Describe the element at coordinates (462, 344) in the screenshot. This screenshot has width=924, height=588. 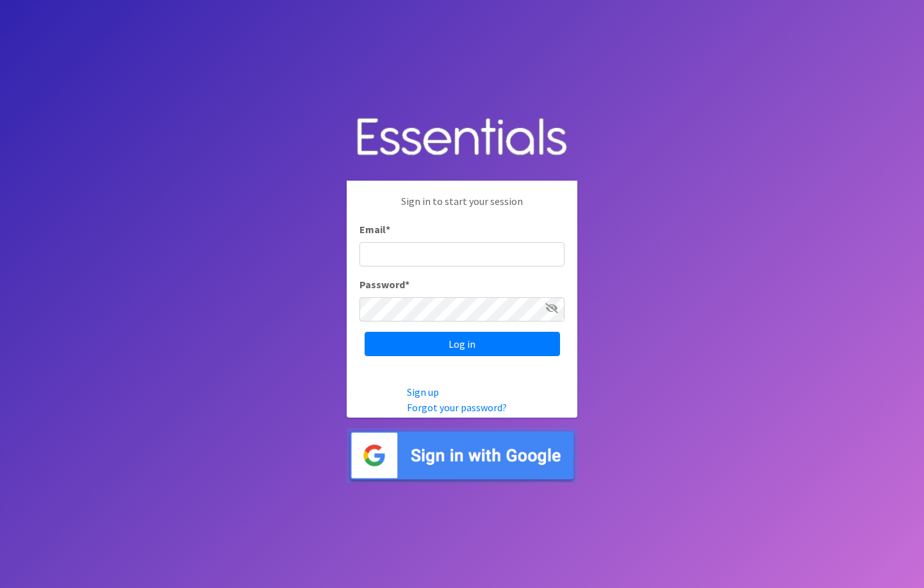
I see `input: Log in` at that location.